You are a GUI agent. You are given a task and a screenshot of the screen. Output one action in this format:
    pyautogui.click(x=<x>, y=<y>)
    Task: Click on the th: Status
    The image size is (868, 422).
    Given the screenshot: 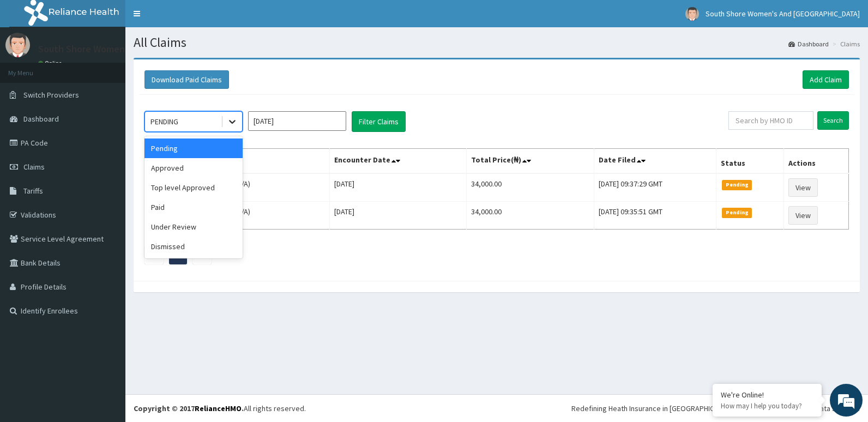 What is the action you would take?
    pyautogui.click(x=750, y=161)
    